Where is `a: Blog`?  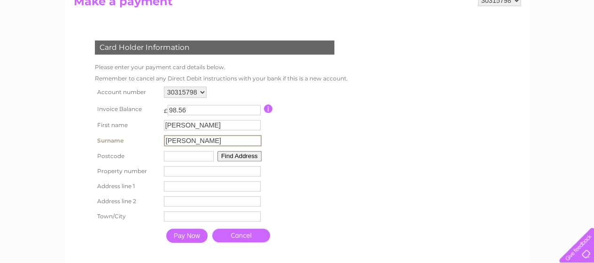
a: Blog is located at coordinates (519, 43).